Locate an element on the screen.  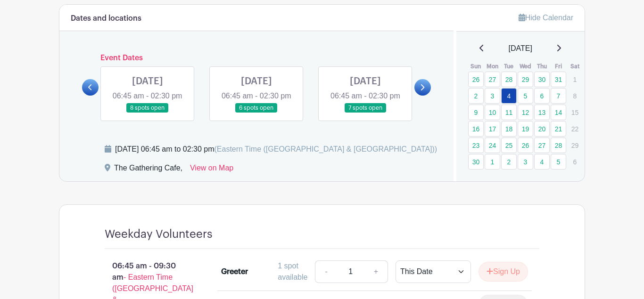
a: 10 is located at coordinates (493, 112).